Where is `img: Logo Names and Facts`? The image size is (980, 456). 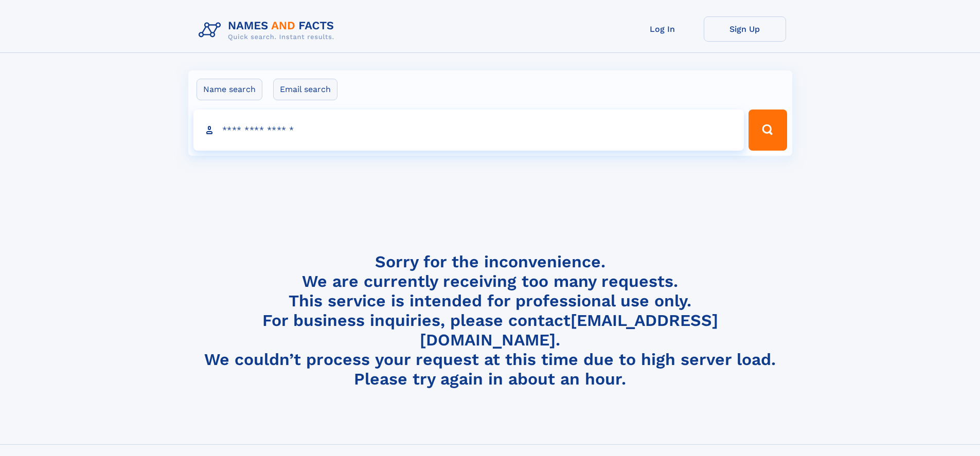
img: Logo Names and Facts is located at coordinates (268, 31).